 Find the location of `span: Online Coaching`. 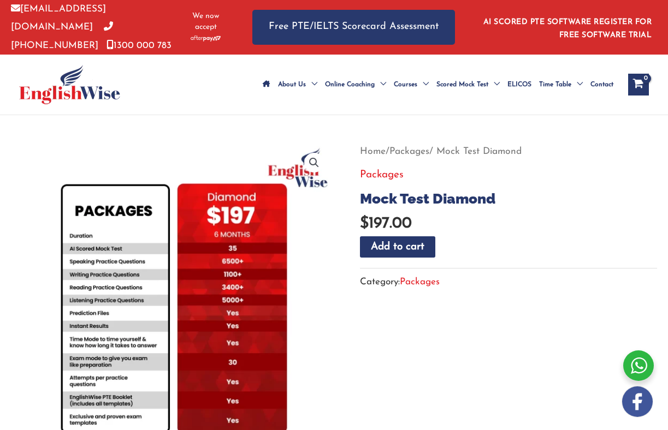

span: Online Coaching is located at coordinates (349, 85).